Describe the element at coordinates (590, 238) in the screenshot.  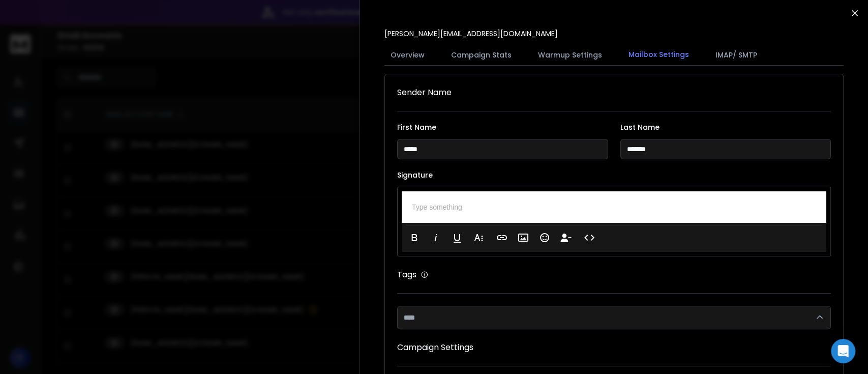
I see `button: Code View` at that location.